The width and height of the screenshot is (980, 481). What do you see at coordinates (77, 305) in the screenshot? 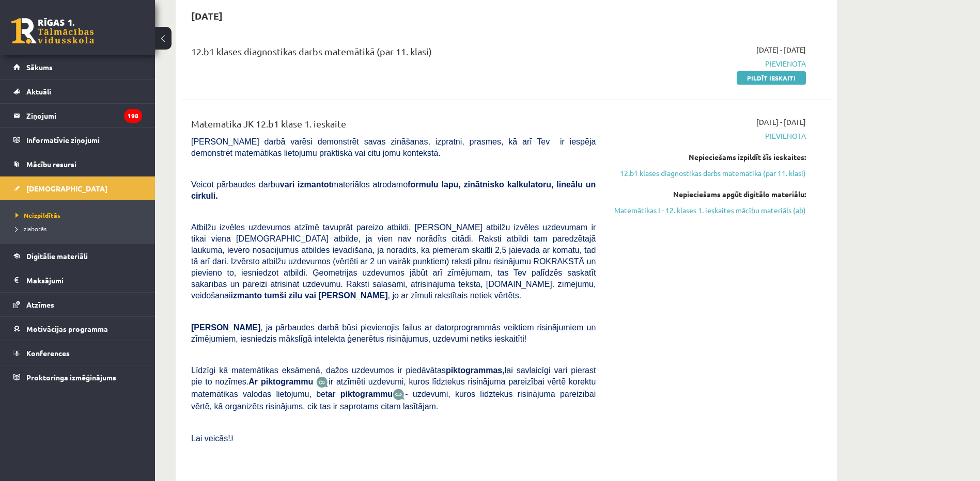
I see `a: Atzīmes` at bounding box center [77, 305].